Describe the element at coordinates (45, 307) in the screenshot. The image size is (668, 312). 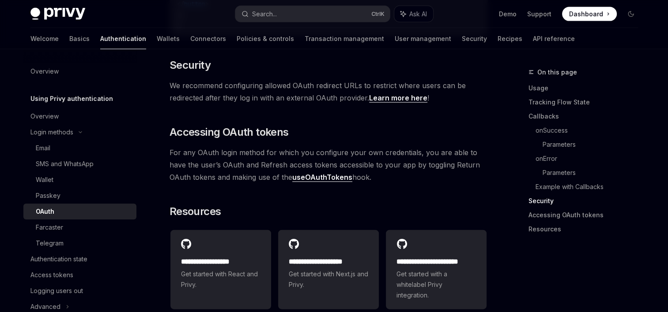
I see `div: Advanced` at that location.